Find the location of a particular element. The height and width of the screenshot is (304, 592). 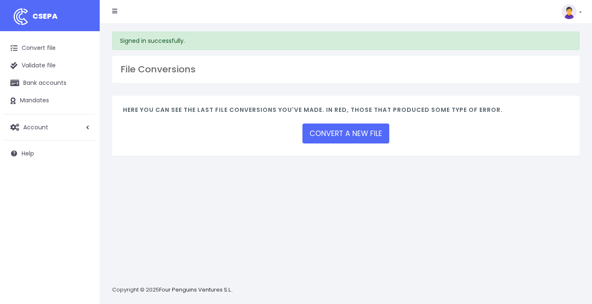

span: Help is located at coordinates (28, 153).